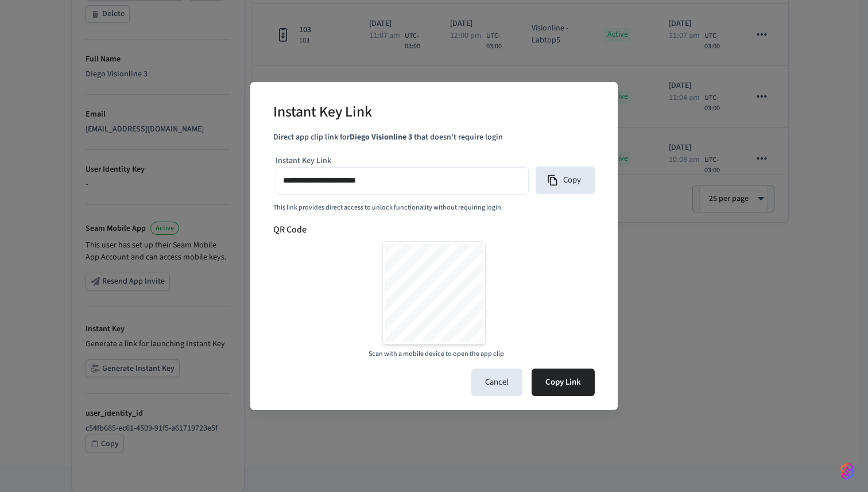 Image resolution: width=868 pixels, height=492 pixels. Describe the element at coordinates (434, 137) in the screenshot. I see `p: Direct app clip link for that doesn't require login` at that location.